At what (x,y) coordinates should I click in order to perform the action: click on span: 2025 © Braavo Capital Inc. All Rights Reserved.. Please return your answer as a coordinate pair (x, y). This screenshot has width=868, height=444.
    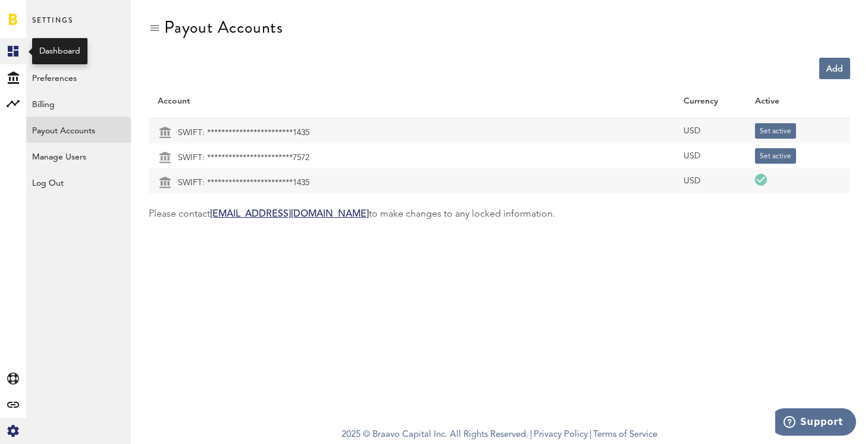
    Looking at the image, I should click on (435, 435).